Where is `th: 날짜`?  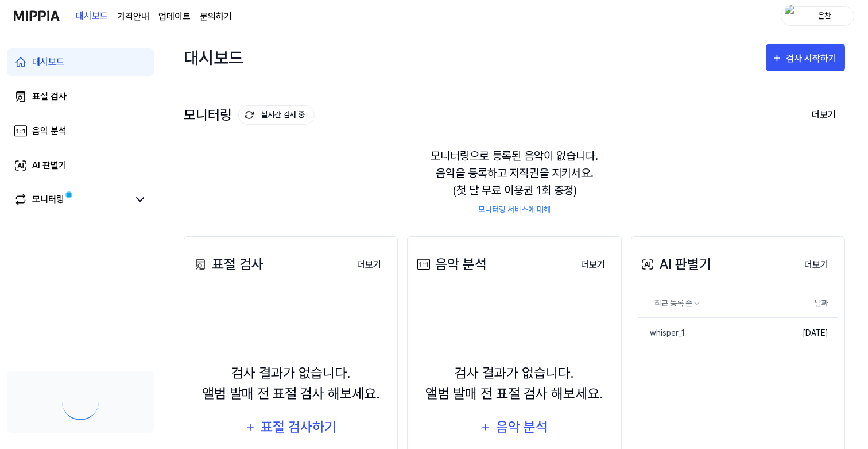
th: 날짜 is located at coordinates (805, 304).